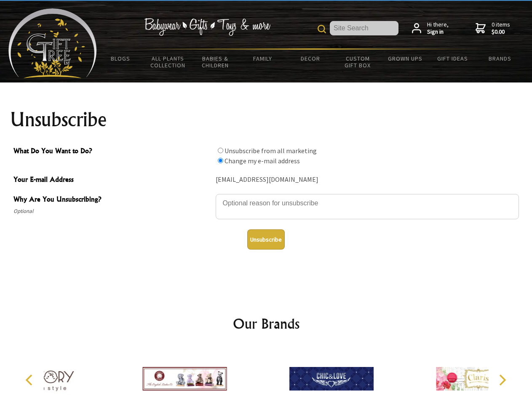 The height and width of the screenshot is (404, 532). What do you see at coordinates (405, 59) in the screenshot?
I see `a: Grown Ups` at bounding box center [405, 59].